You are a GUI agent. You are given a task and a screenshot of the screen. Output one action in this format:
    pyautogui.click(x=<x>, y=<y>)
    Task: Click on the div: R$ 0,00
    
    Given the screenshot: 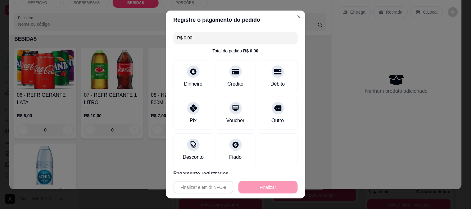 What is the action you would take?
    pyautogui.click(x=251, y=51)
    